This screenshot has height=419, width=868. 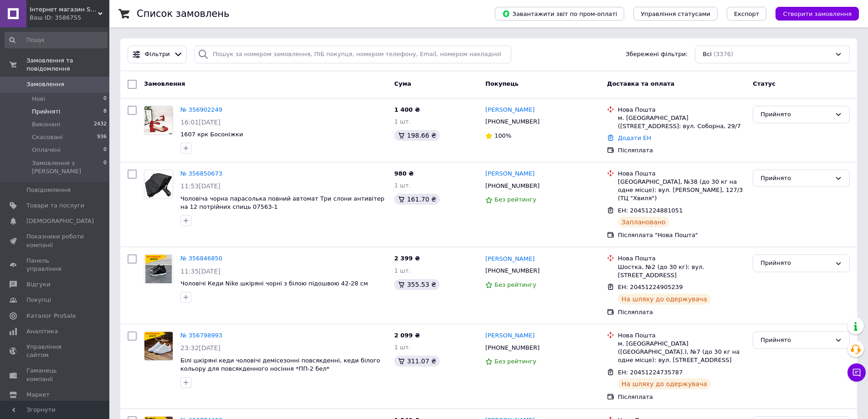 I want to click on a: 1607 крк Босоніжки, so click(x=212, y=134).